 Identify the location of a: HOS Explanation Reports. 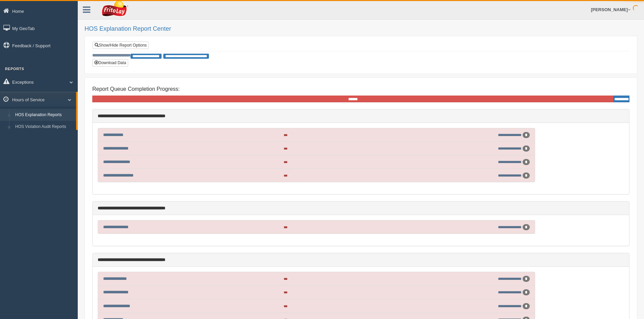
(44, 115).